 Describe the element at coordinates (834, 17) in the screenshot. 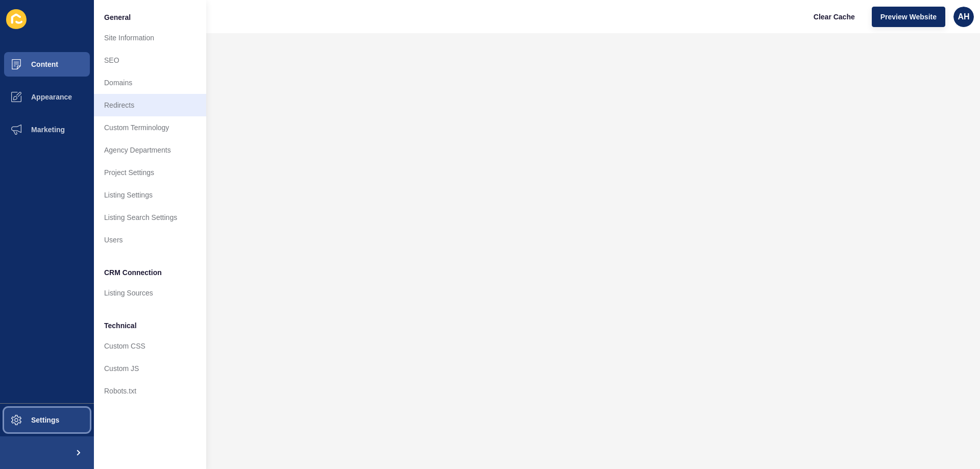

I see `button: Clear Cache` at that location.